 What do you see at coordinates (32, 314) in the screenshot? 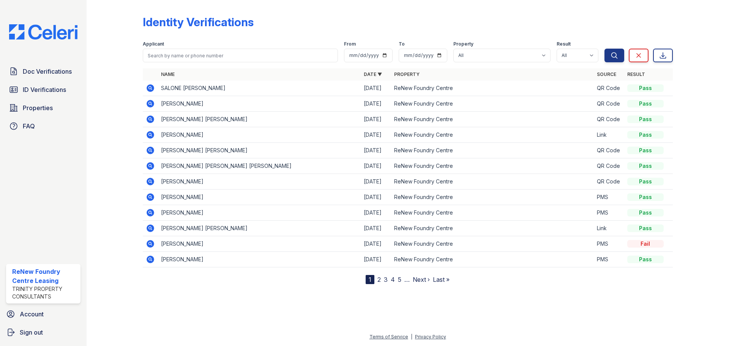
I see `span: Account` at bounding box center [32, 314].